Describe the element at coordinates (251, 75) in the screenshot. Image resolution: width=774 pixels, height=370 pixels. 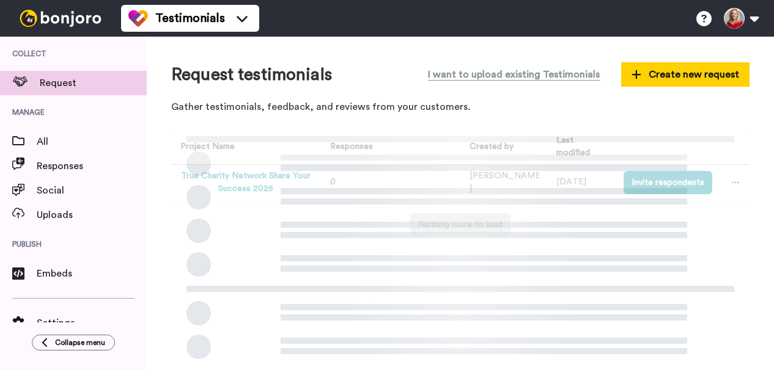
I see `h1: Request testimonials` at that location.